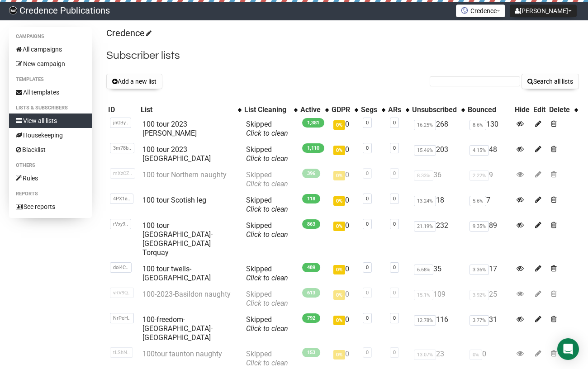 The image size is (588, 369). What do you see at coordinates (522, 110) in the screenshot?
I see `th: Hide: No sort applied, sorting is disabled` at bounding box center [522, 110].